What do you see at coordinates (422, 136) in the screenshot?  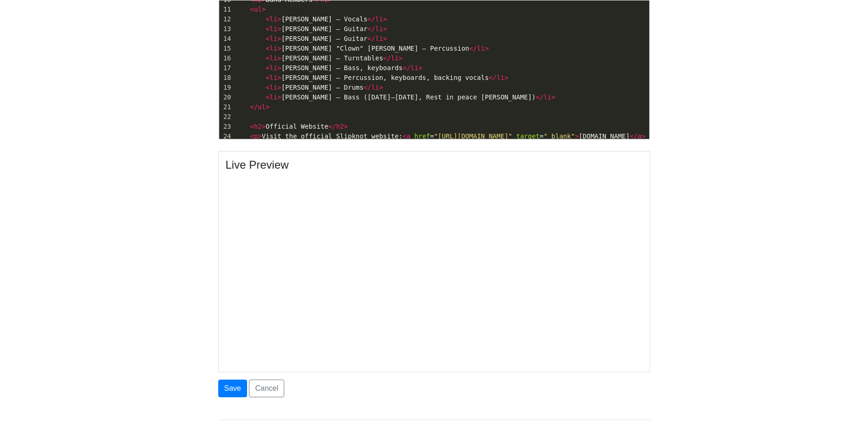 I see `span: href` at bounding box center [422, 136].